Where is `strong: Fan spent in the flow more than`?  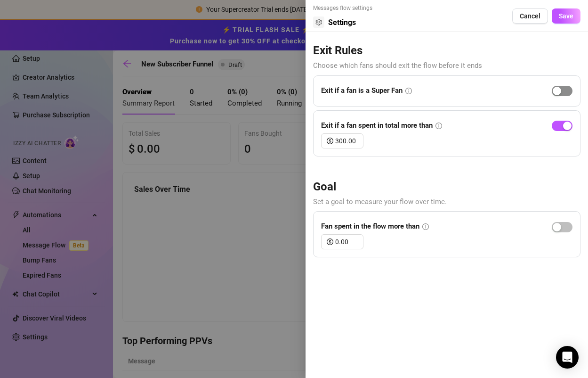
strong: Fan spent in the flow more than is located at coordinates (370, 226).